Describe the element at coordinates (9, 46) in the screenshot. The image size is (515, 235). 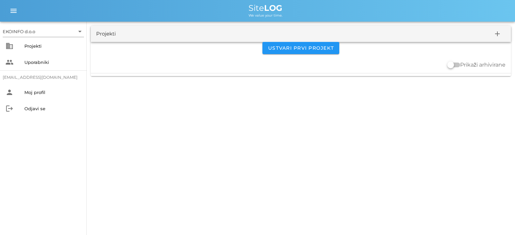
I see `i: business` at that location.